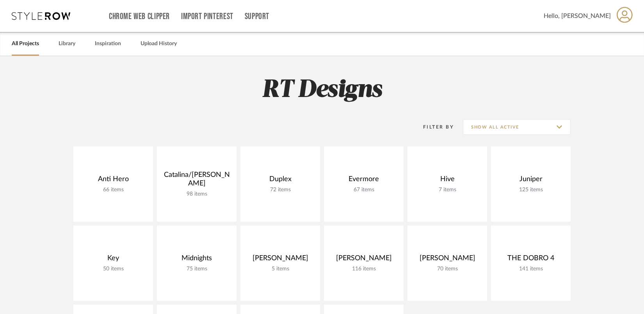 The width and height of the screenshot is (644, 314). What do you see at coordinates (280, 181) in the screenshot?
I see `div: Duplex` at bounding box center [280, 181].